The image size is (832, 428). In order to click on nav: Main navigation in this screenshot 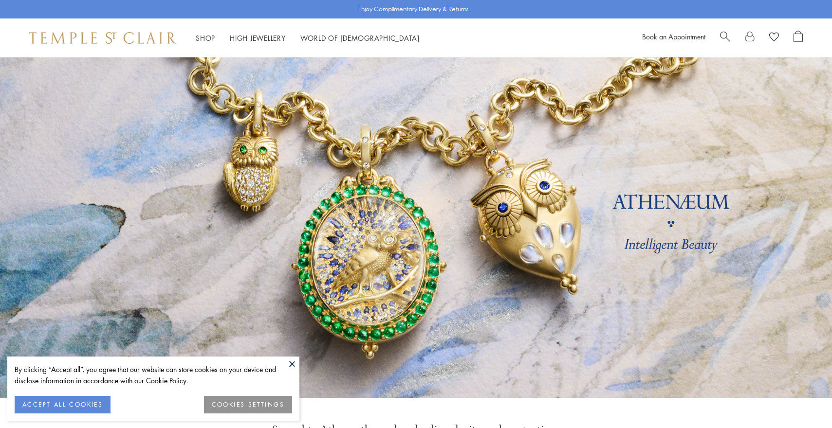, I will do `click(308, 38)`.